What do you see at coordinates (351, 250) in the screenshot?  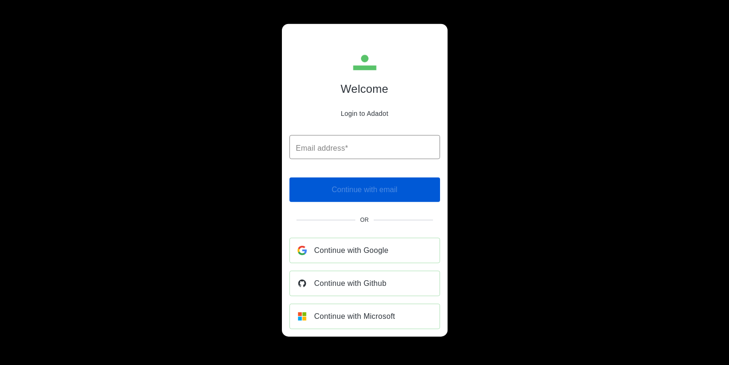 I see `span: Continue with Google` at bounding box center [351, 250].